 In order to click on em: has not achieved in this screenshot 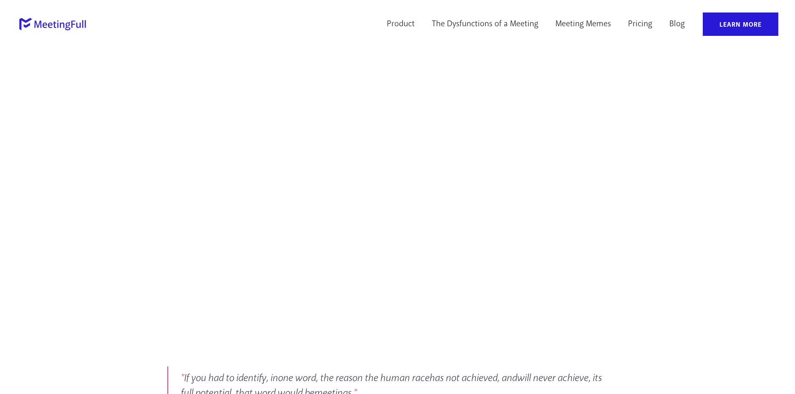, I will do `click(463, 378)`.